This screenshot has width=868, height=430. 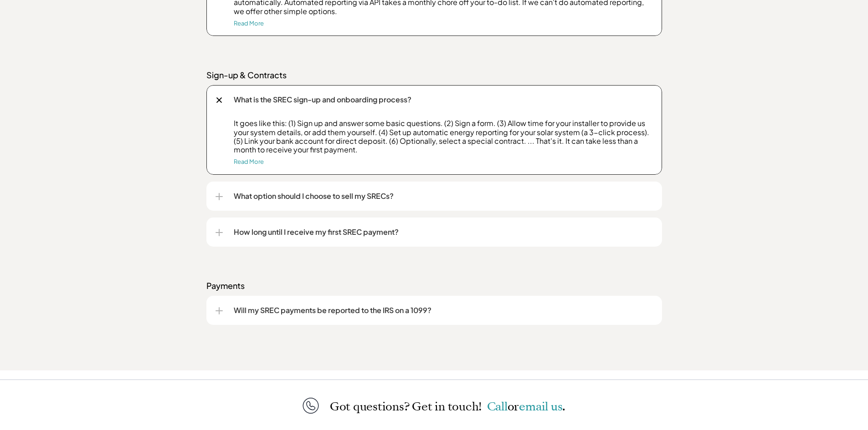 What do you see at coordinates (444, 100) in the screenshot?
I see `p: What is the SREC sign-up and onboarding process?` at bounding box center [444, 100].